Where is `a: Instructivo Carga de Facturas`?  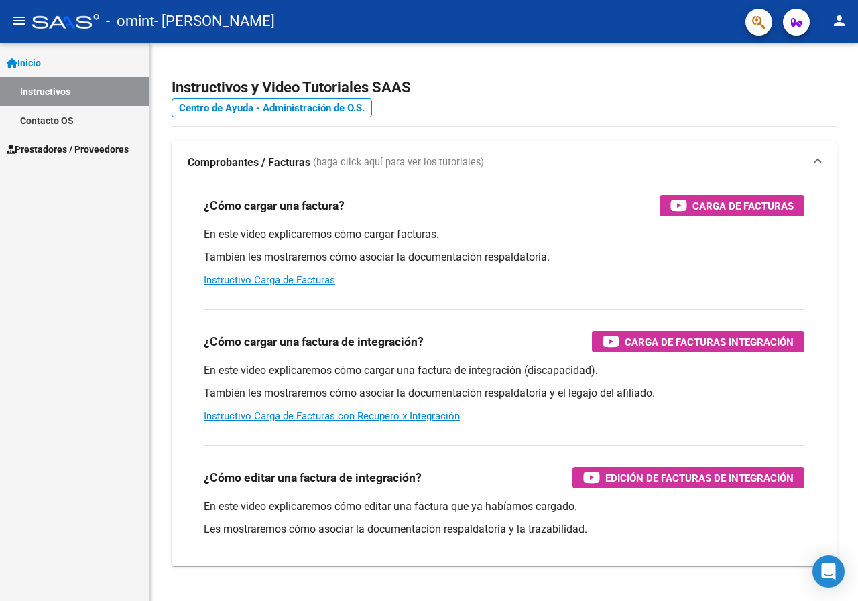 a: Instructivo Carga de Facturas is located at coordinates (269, 280).